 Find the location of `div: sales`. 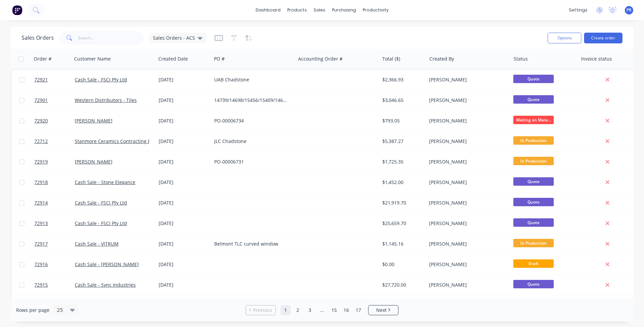

div: sales is located at coordinates (319, 10).